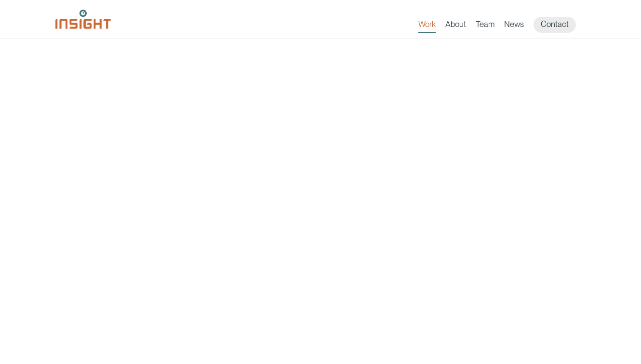 The width and height of the screenshot is (641, 364). Describe the element at coordinates (501, 24) in the screenshot. I see `nav: primary navigation menu` at that location.